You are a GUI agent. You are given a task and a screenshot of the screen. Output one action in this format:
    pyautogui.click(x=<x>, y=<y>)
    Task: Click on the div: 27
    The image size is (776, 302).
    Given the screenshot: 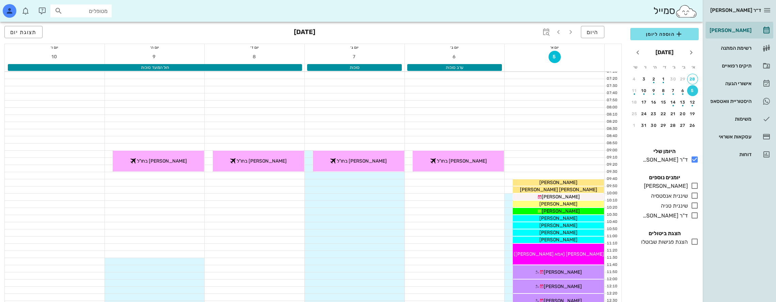 What is the action you would take?
    pyautogui.click(x=683, y=125)
    